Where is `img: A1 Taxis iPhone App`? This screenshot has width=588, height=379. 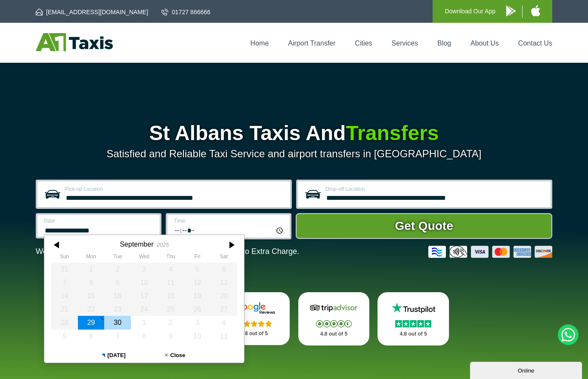 img: A1 Taxis iPhone App is located at coordinates (535, 11).